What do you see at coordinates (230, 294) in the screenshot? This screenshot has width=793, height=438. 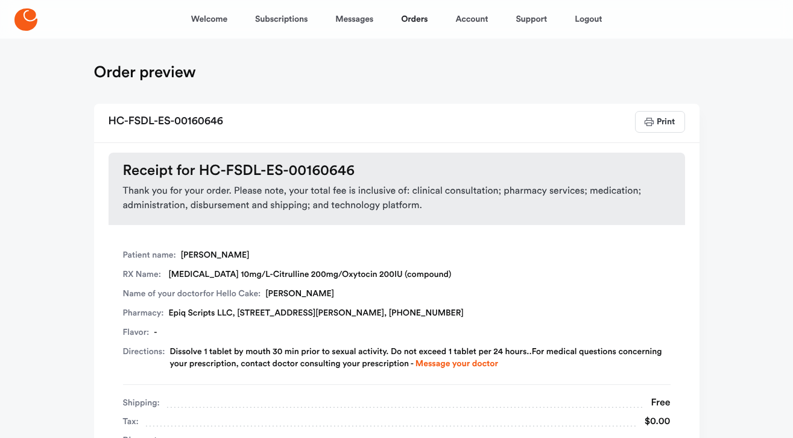 I see `span: for Hello Cake` at bounding box center [230, 294].